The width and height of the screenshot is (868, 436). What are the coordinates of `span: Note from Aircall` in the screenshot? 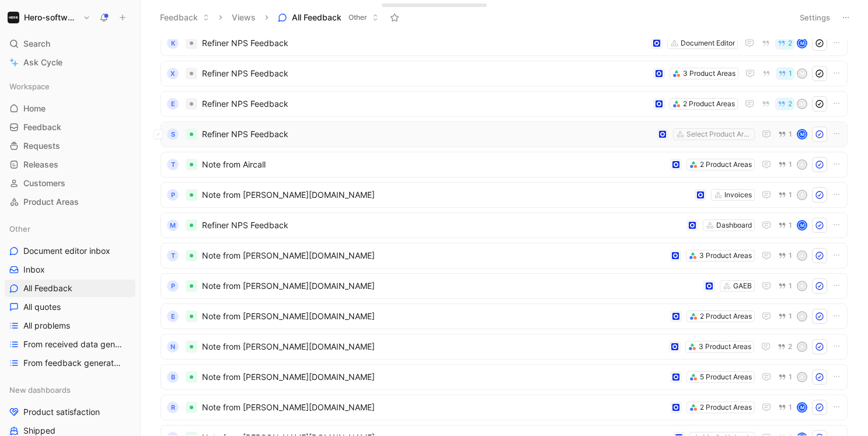 It's located at (434, 165).